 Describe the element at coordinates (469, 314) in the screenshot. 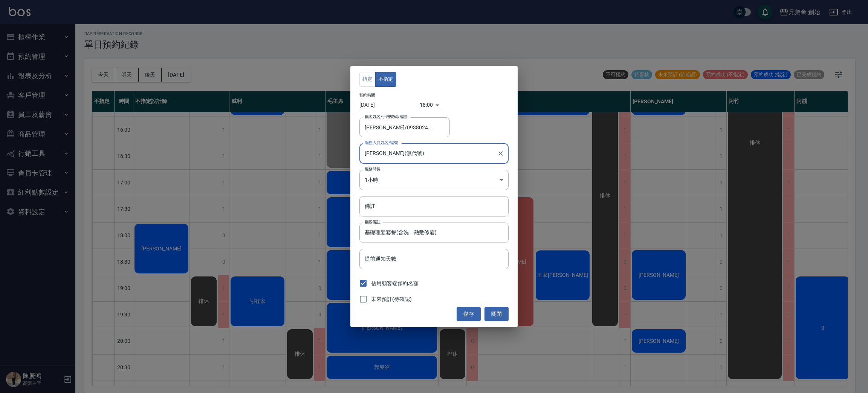

I see `button: 儲存` at that location.